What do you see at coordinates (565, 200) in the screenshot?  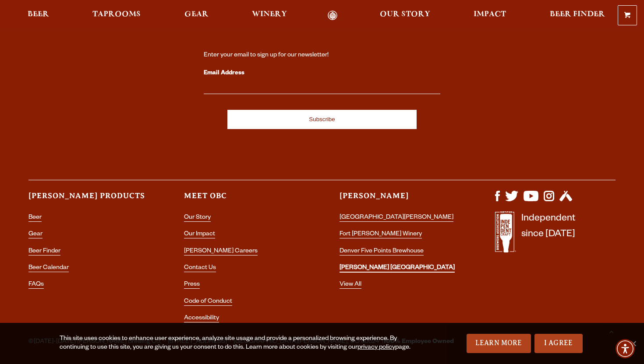 I see `a: Visit us on Untappd` at bounding box center [565, 200].